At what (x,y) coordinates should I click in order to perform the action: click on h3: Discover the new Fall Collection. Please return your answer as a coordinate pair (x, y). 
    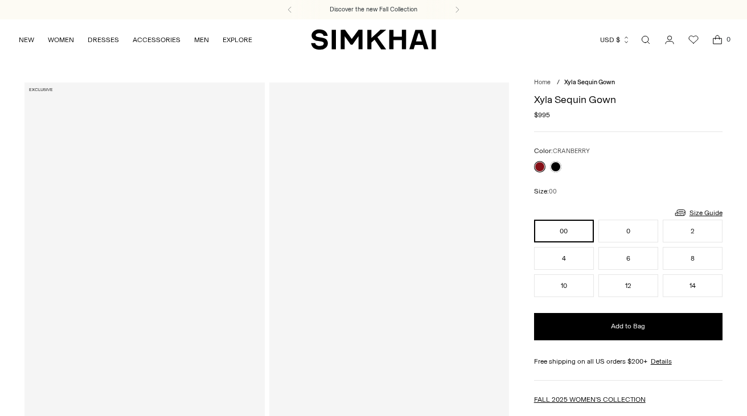
    Looking at the image, I should click on (373, 10).